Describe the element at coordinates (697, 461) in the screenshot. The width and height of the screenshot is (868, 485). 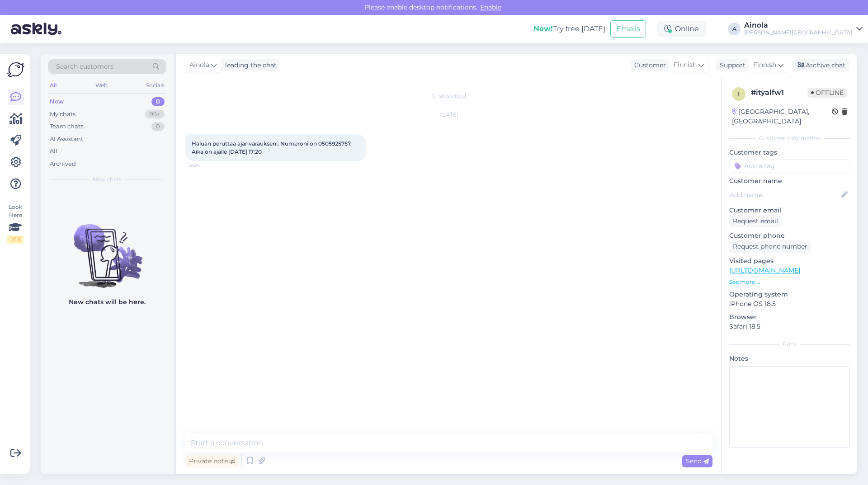
I see `span: Send` at that location.